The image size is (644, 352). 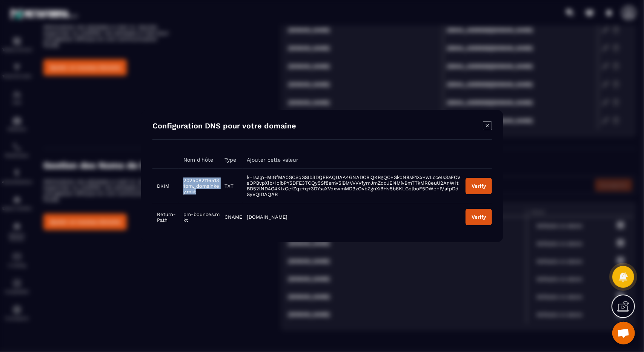 I want to click on th: Type, so click(x=231, y=160).